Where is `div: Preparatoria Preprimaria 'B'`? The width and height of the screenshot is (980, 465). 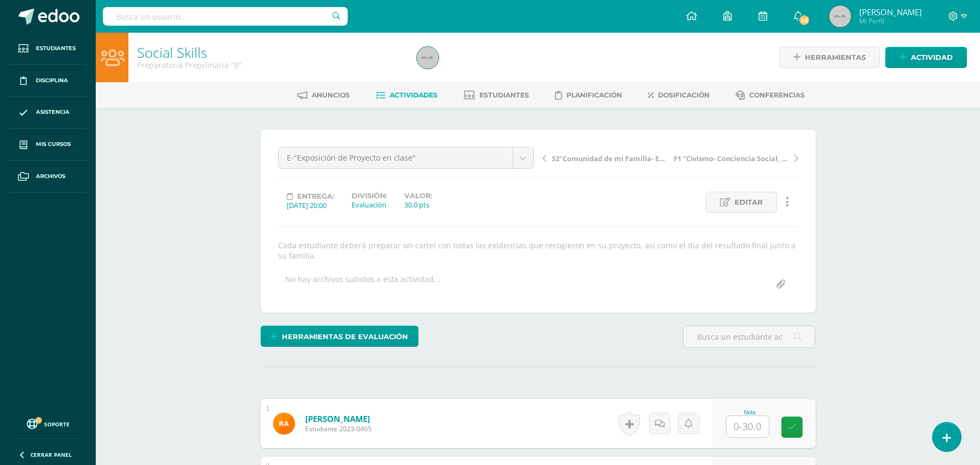
div: Preparatoria Preprimaria 'B' is located at coordinates (270, 65).